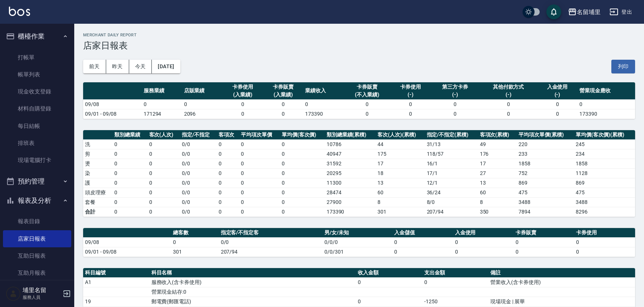 The width and height of the screenshot is (644, 307). Describe the element at coordinates (359, 34) in the screenshot. I see `h2: Merchant Daily Report` at that location.